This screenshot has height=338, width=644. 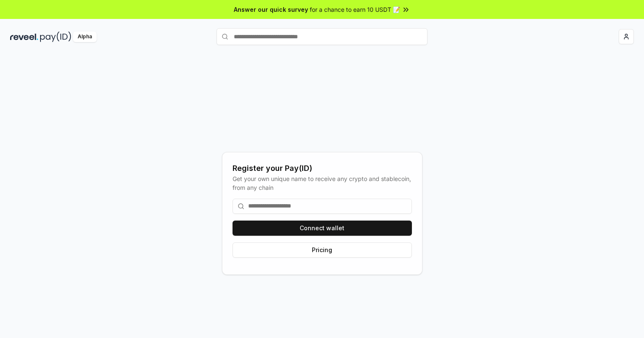 I want to click on span: Answer our quick survey, so click(x=271, y=9).